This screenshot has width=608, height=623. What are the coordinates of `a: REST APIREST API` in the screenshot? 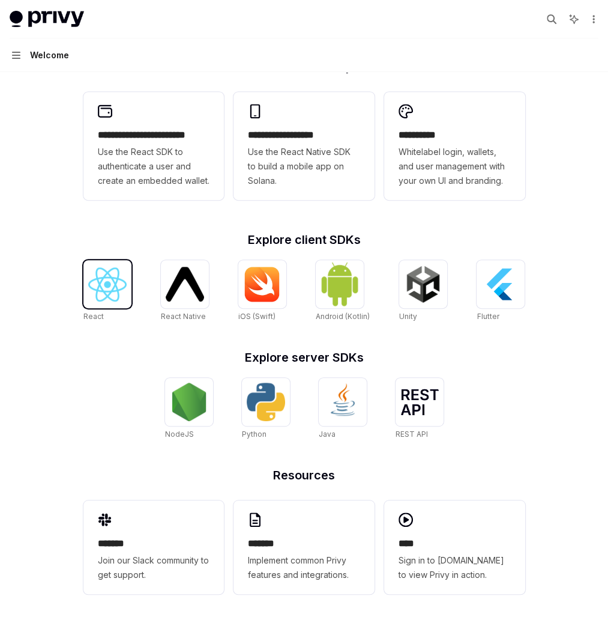 It's located at (420, 409).